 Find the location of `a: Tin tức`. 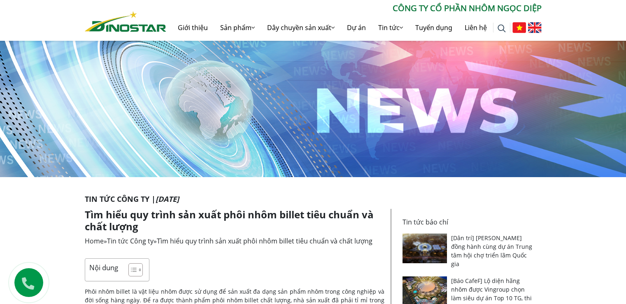

a: Tin tức is located at coordinates (390, 28).